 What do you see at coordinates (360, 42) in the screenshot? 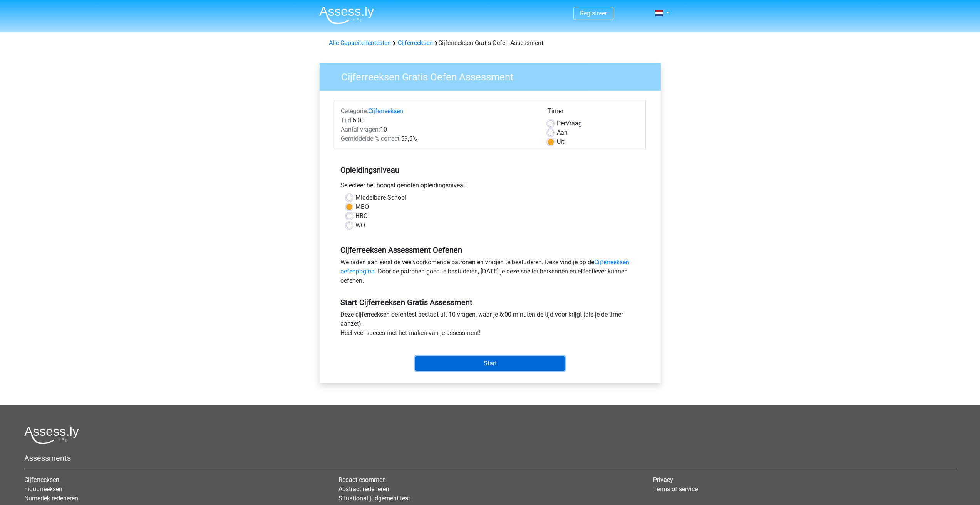
I see `a: Alle Capaciteitentesten` at bounding box center [360, 42].